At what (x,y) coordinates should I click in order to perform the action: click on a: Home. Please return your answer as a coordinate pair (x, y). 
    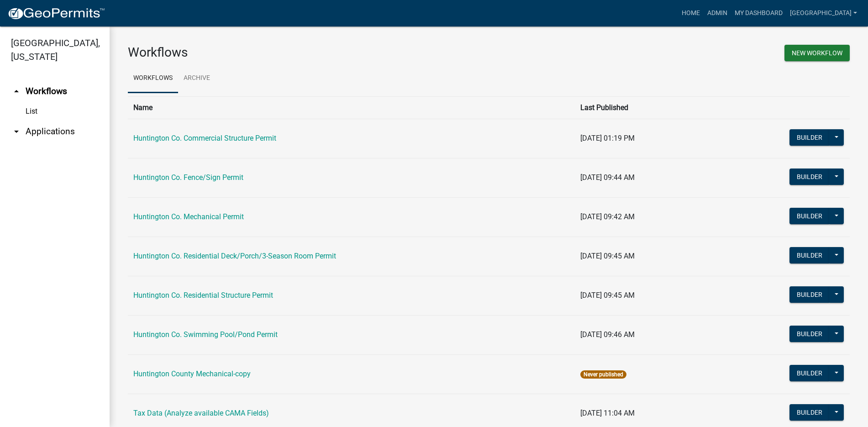
    Looking at the image, I should click on (691, 13).